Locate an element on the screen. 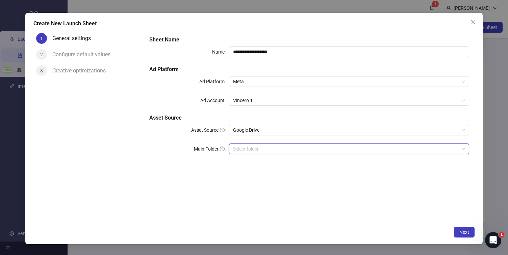 The image size is (508, 255). label: Asset Source is located at coordinates (210, 130).